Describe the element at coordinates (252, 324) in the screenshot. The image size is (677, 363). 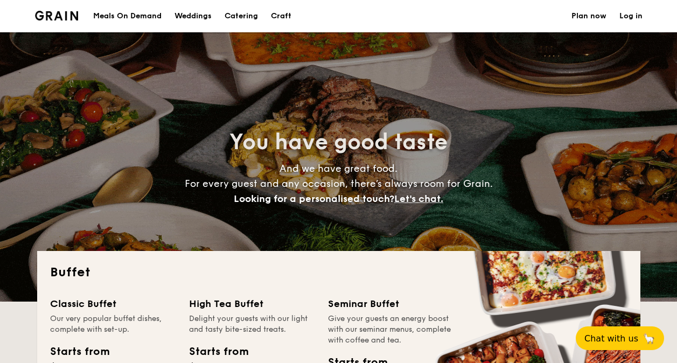
I see `div: Delight your guests with our light and tasty bite-sized treats.` at that location.